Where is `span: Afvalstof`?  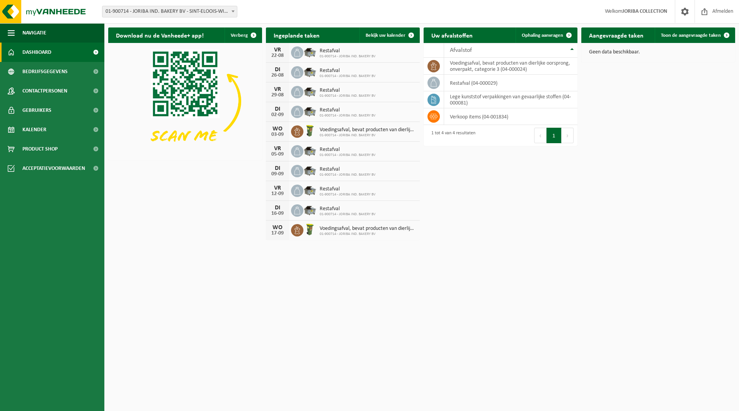 span: Afvalstof is located at coordinates (461, 50).